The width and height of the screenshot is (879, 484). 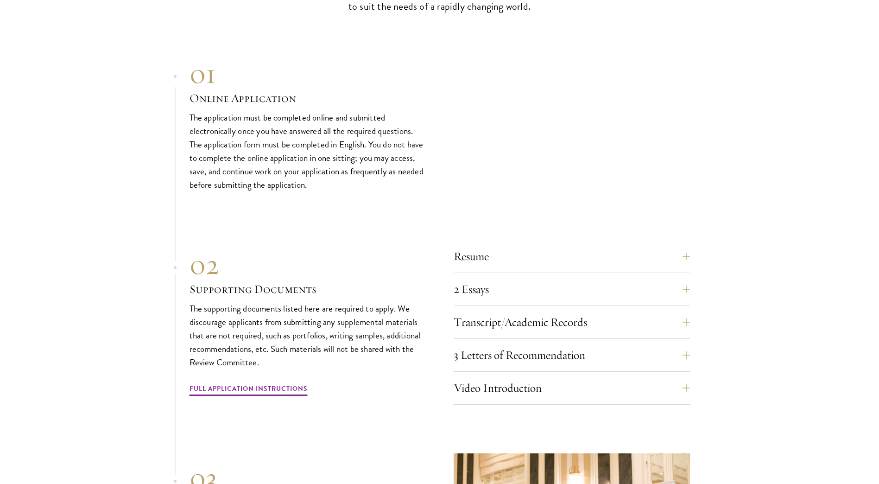 What do you see at coordinates (308, 98) in the screenshot?
I see `h3: Online Application` at bounding box center [308, 98].